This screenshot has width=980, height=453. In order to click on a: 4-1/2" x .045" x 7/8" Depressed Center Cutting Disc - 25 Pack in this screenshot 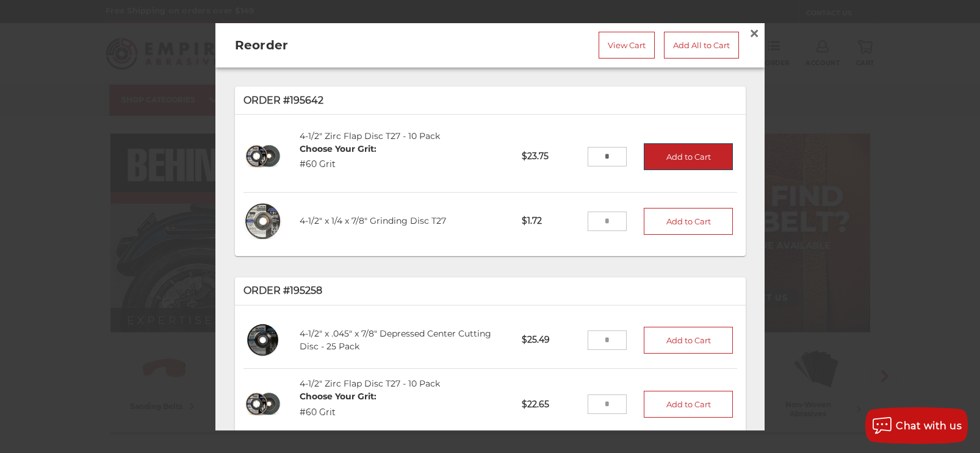, I will do `click(395, 339)`.